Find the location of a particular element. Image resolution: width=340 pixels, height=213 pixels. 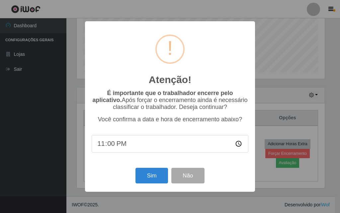

button: Sim is located at coordinates (151, 175).